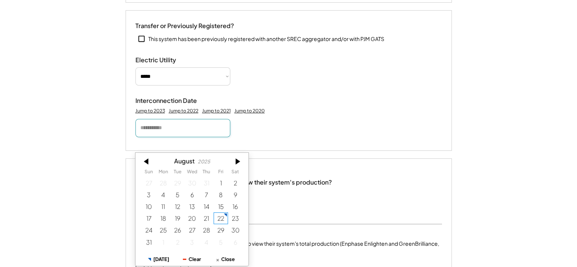 This screenshot has height=267, width=577. Describe the element at coordinates (163, 229) in the screenshot. I see `div: 8/25/2025` at that location.